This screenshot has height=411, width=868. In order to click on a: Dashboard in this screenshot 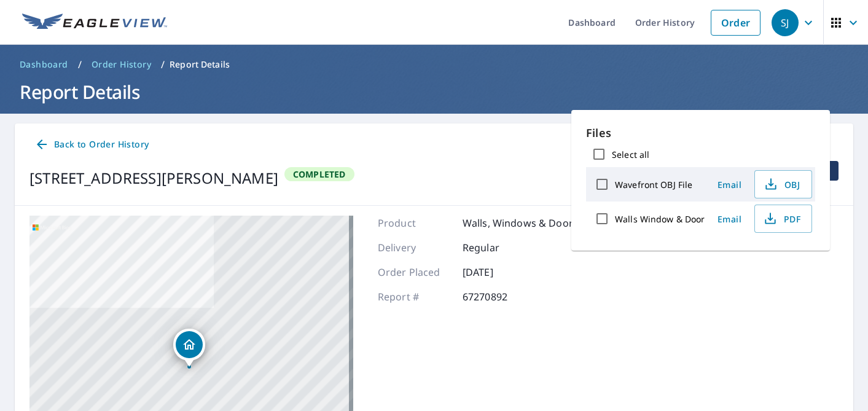, I will do `click(44, 65)`.